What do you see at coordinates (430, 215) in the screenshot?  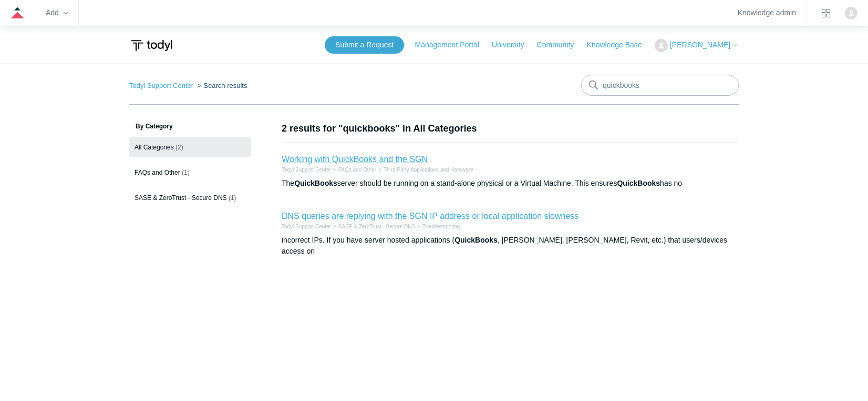 I see `a: DNS queries are replying with the SGN IP address or local application slowness` at bounding box center [430, 215].